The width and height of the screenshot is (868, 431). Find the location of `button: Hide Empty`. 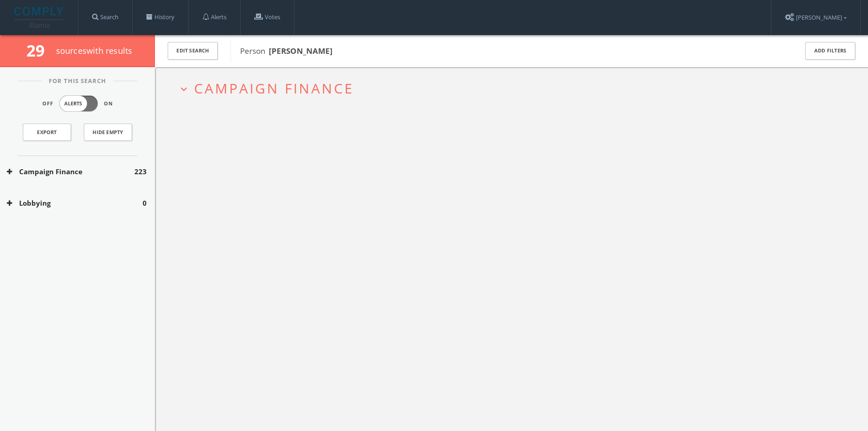

button: Hide Empty is located at coordinates (108, 132).